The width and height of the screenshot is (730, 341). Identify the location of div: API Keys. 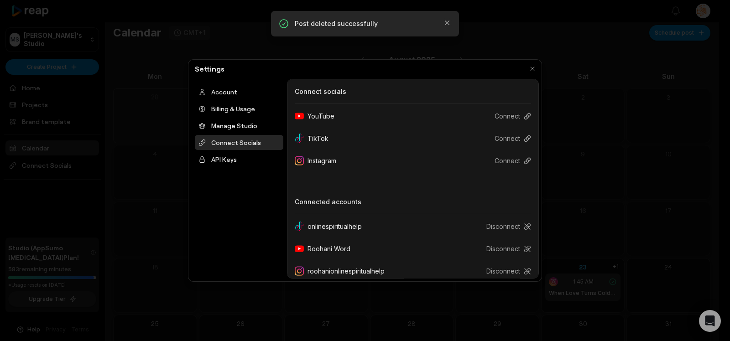
(239, 159).